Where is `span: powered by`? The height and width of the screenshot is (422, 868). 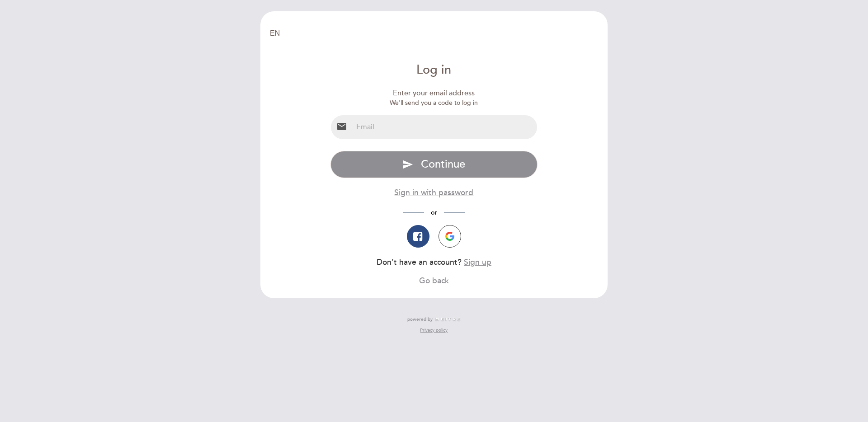 span: powered by is located at coordinates (420, 320).